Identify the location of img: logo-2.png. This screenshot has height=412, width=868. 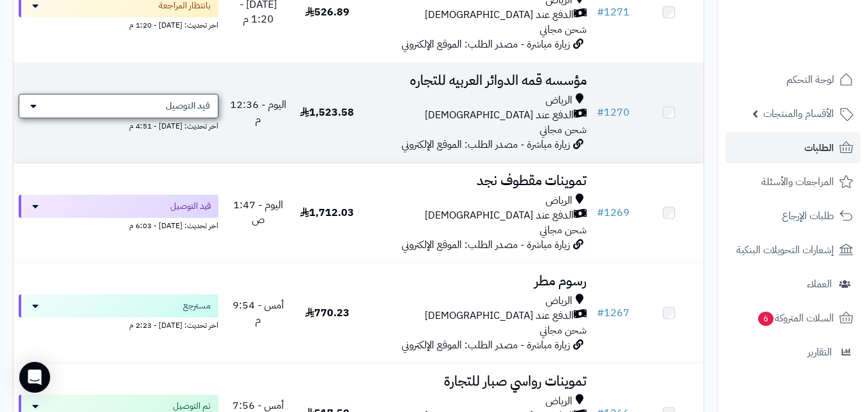
(818, 37).